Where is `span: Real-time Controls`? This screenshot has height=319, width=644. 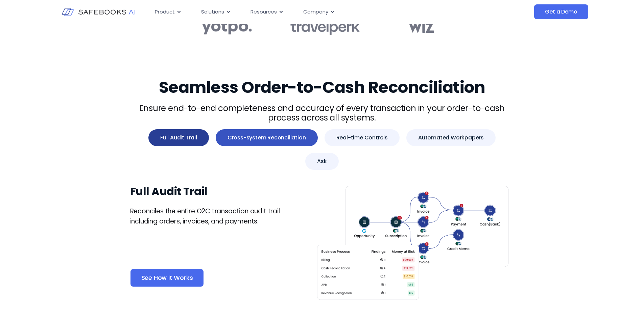
span: Real-time Controls is located at coordinates (362, 138).